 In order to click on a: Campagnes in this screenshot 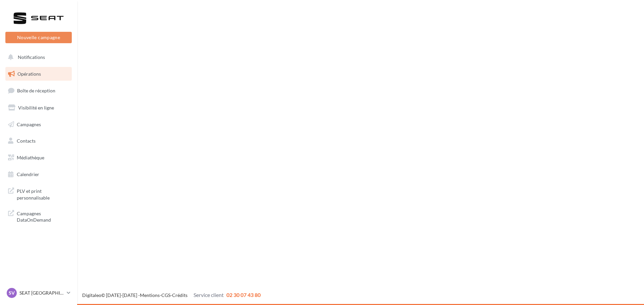, I will do `click(39, 125)`.